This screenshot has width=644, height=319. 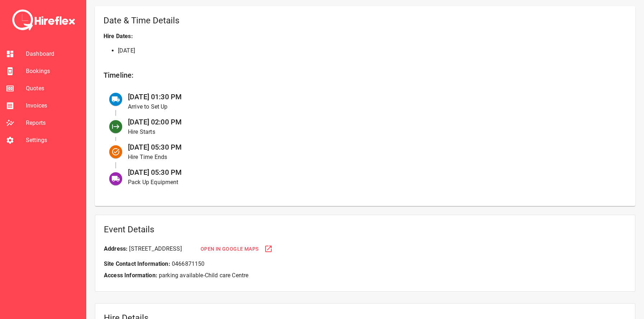 I want to click on p: 0466871150, so click(x=365, y=264).